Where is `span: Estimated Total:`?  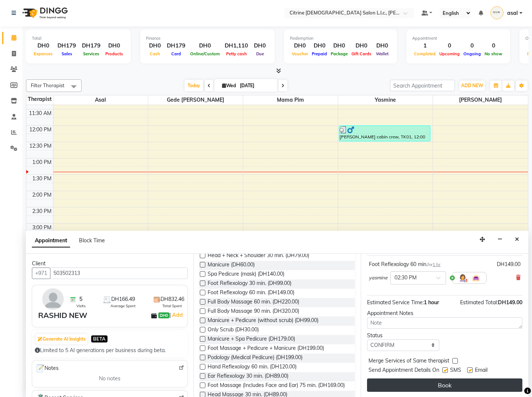 span: Estimated Total: is located at coordinates (479, 302).